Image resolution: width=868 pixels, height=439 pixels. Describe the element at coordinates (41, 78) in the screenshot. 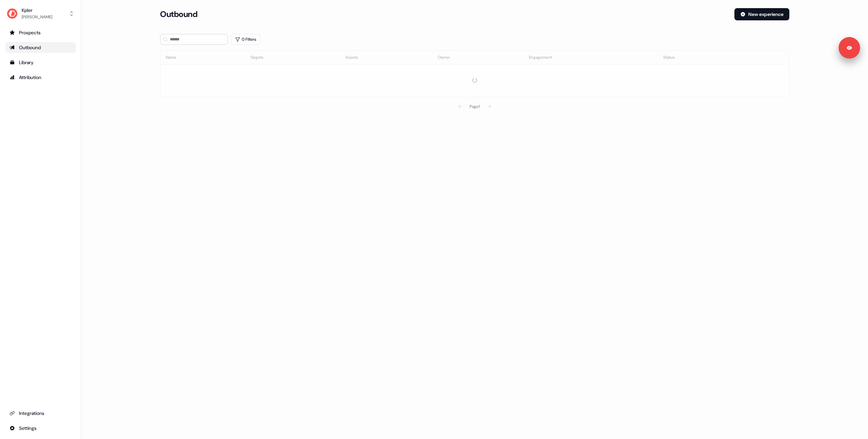

I see `a: Go to attribution` at that location.